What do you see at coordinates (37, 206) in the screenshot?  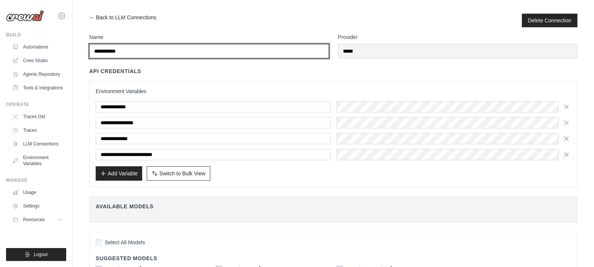 I see `a: Settings` at bounding box center [37, 206].